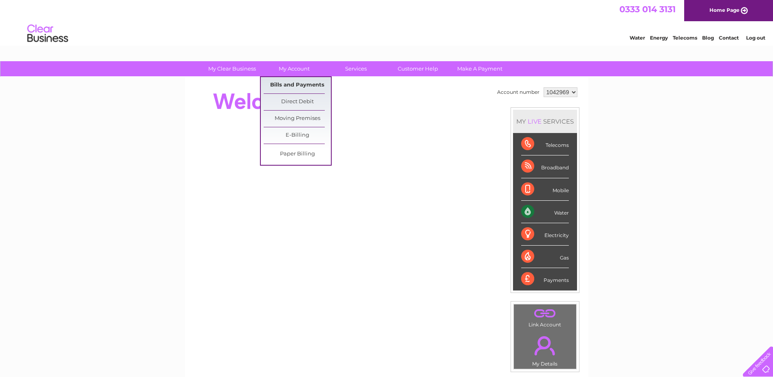 This screenshot has width=773, height=377. Describe the element at coordinates (297, 154) in the screenshot. I see `a: Paper Billing` at that location.